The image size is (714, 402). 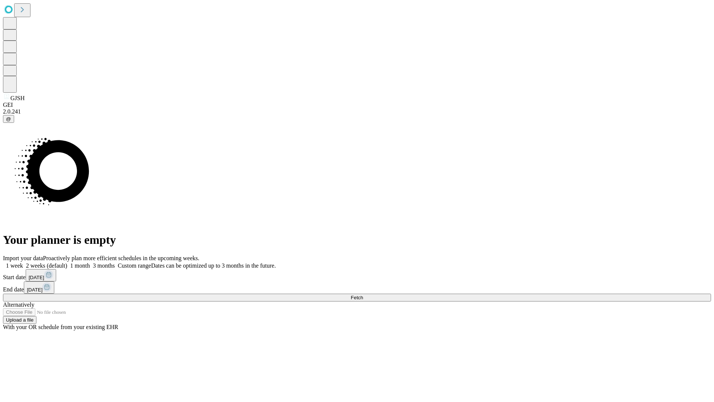 What do you see at coordinates (357, 297) in the screenshot?
I see `span: Fetch` at bounding box center [357, 297].